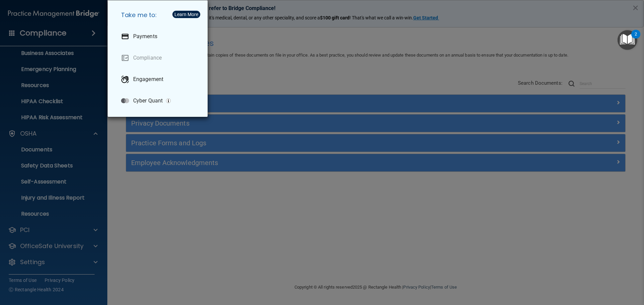 Image resolution: width=644 pixels, height=305 pixels. Describe the element at coordinates (636, 39) in the screenshot. I see `div: 2` at that location.